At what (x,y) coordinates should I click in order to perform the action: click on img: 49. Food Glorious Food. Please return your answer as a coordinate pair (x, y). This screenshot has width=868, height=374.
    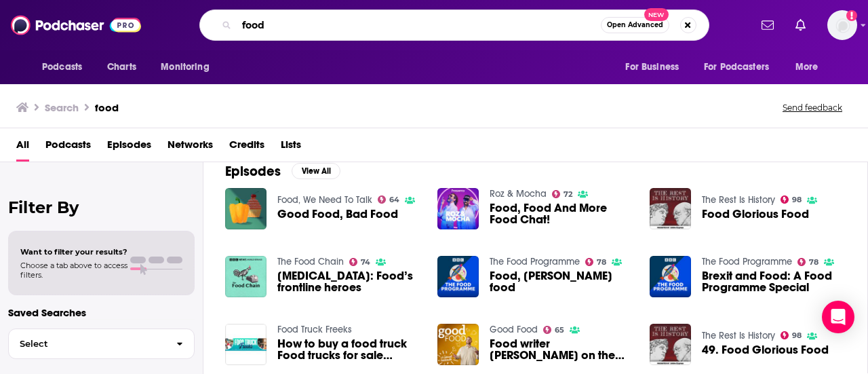
    Looking at the image, I should click on (670, 344).